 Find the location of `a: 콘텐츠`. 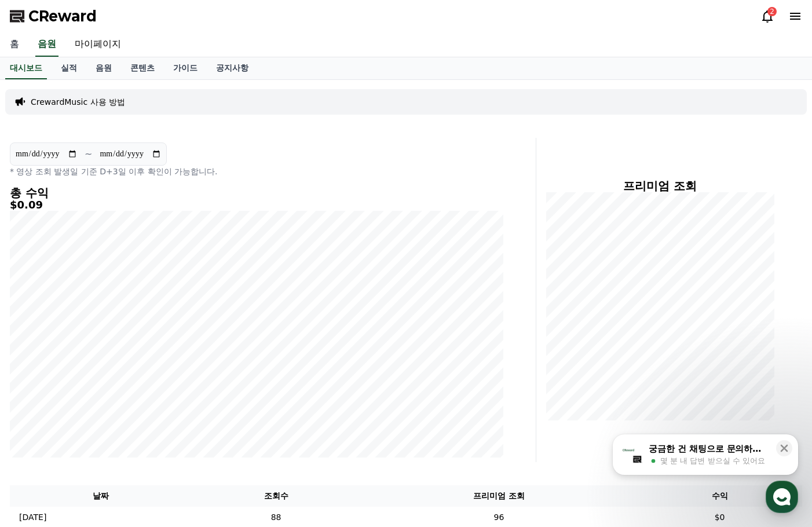

a: 콘텐츠 is located at coordinates (143, 68).